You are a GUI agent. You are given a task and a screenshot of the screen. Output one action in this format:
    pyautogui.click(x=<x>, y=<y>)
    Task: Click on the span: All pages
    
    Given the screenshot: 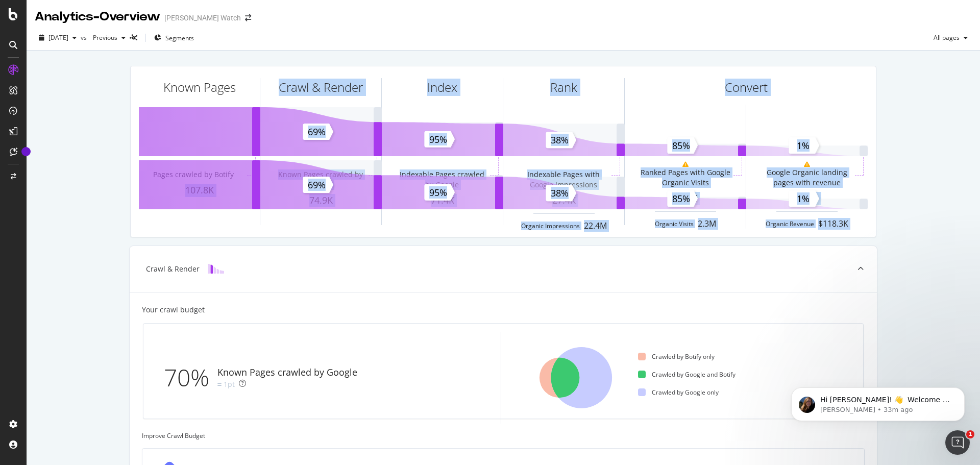 What is the action you would take?
    pyautogui.click(x=944, y=37)
    